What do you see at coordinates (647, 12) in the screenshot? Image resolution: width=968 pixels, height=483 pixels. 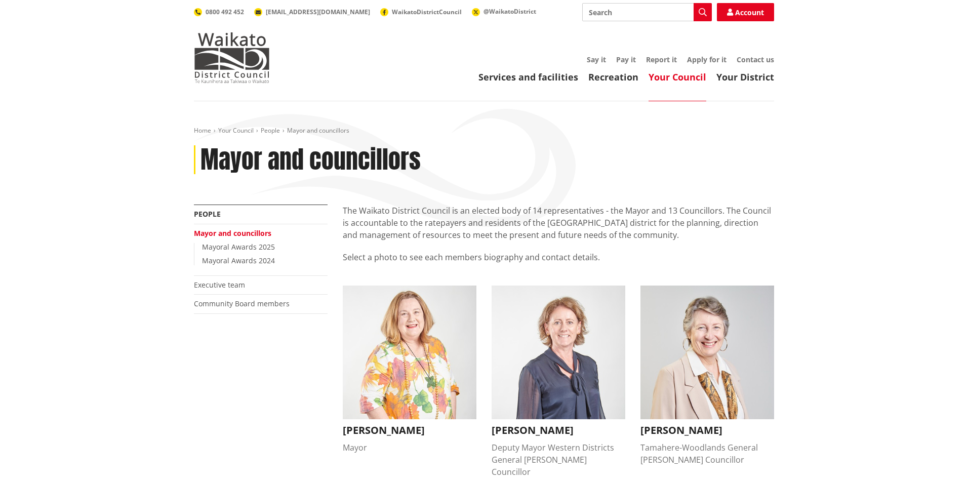 I see `input: Search input` at bounding box center [647, 12].